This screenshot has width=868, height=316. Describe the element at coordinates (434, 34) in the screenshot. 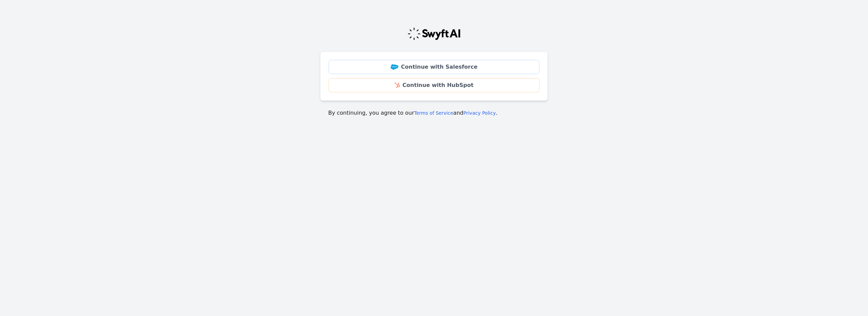

I see `img: Swyft Logo` at that location.